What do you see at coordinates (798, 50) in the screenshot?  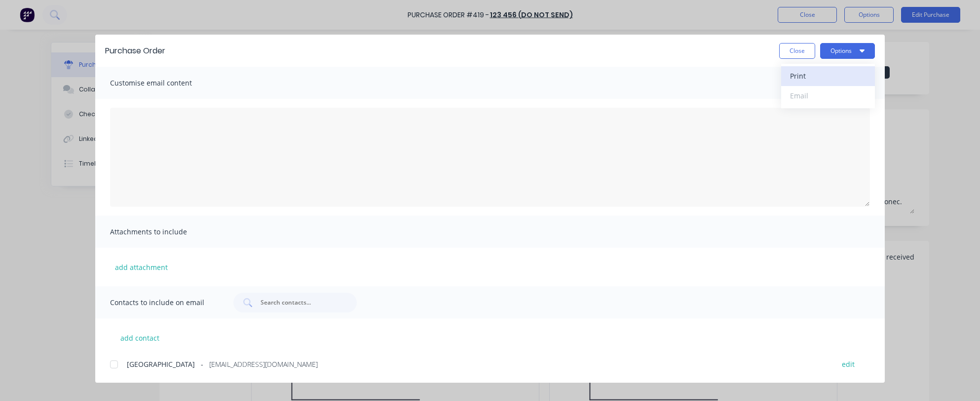 I see `button: Close` at bounding box center [798, 50].